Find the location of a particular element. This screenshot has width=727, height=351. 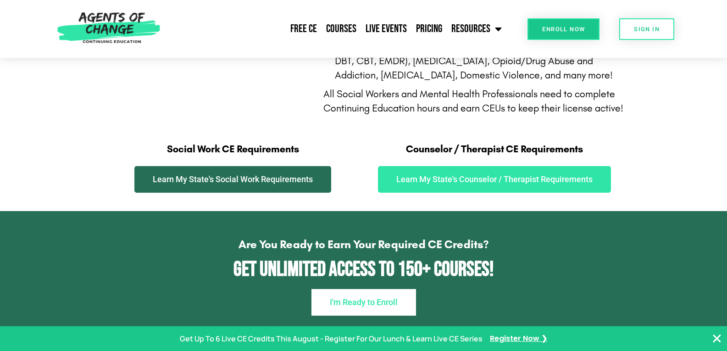

button: Close Banner is located at coordinates (717, 338).